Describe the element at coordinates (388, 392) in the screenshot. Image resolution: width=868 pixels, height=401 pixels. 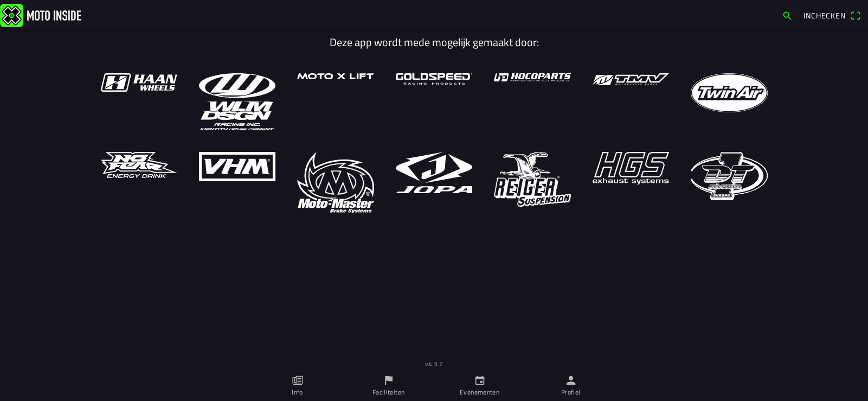
I see `ion-label: Faciliteiten` at that location.